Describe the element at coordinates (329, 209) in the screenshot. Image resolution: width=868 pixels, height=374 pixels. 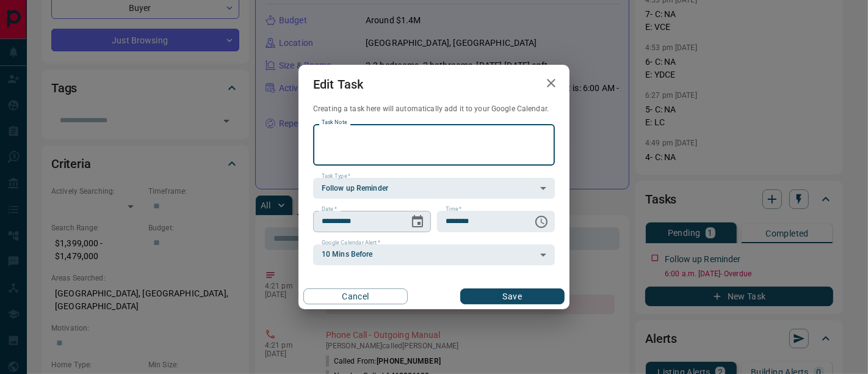
I see `label: Date` at that location.